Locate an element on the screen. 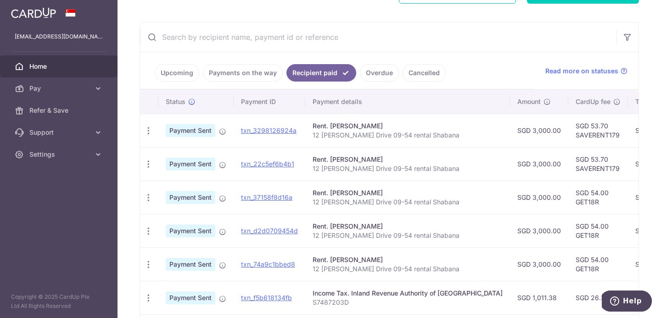 This screenshot has width=661, height=318. a: txn_37158f8d16a is located at coordinates (267, 197).